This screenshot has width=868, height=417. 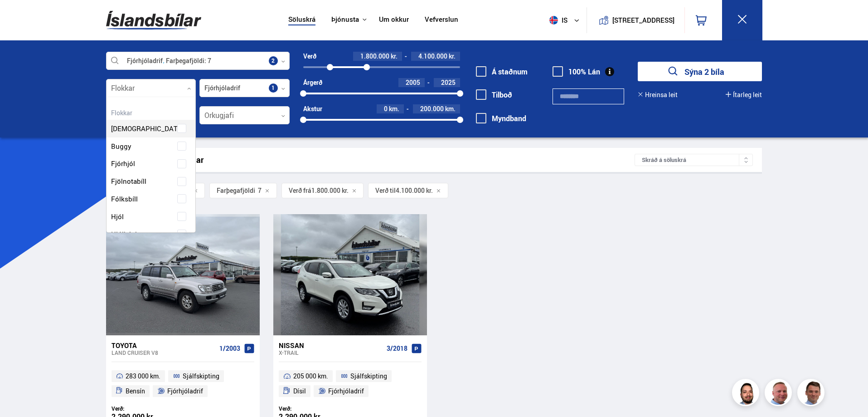 I want to click on span: Bensín, so click(x=135, y=391).